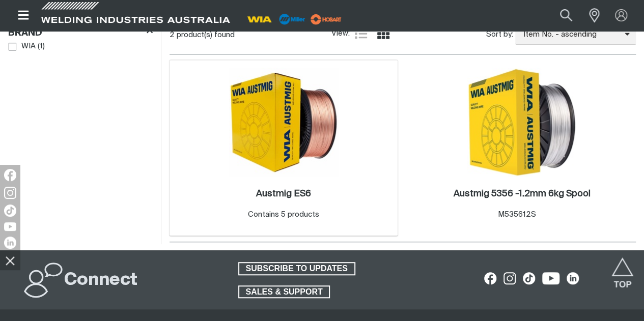  What do you see at coordinates (41, 47) in the screenshot?
I see `span: ( 1 )` at bounding box center [41, 47].